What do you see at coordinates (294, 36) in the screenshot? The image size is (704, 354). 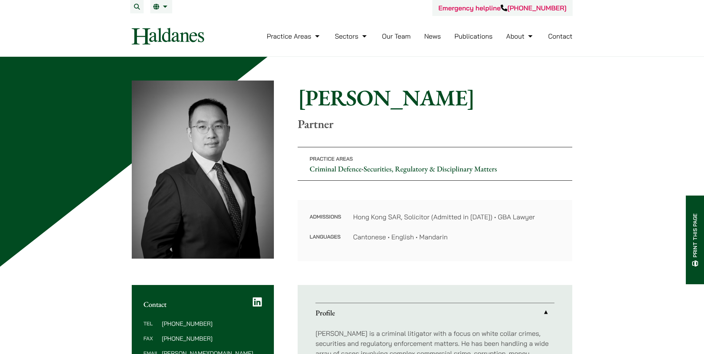 I see `a: Practice Areas` at bounding box center [294, 36].